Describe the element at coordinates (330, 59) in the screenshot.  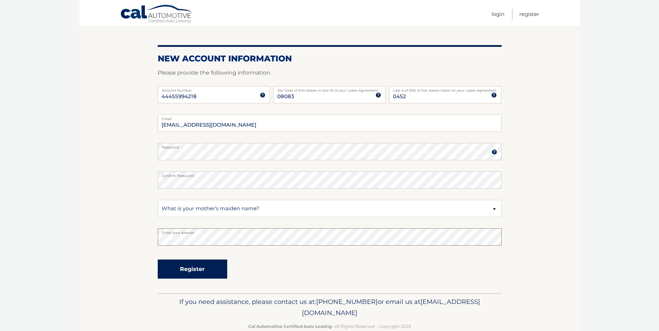
I see `h2: New Account Information` at that location.